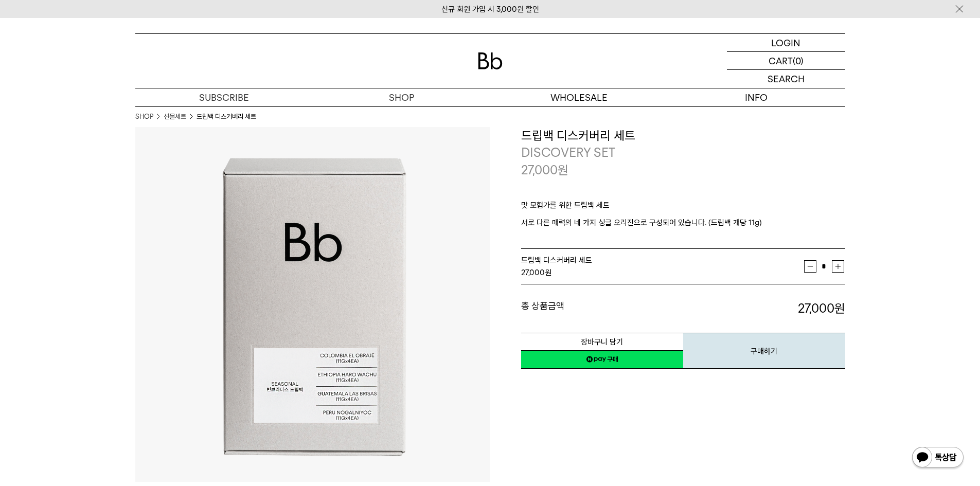 The height and width of the screenshot is (486, 980). I want to click on p: CART, so click(781, 60).